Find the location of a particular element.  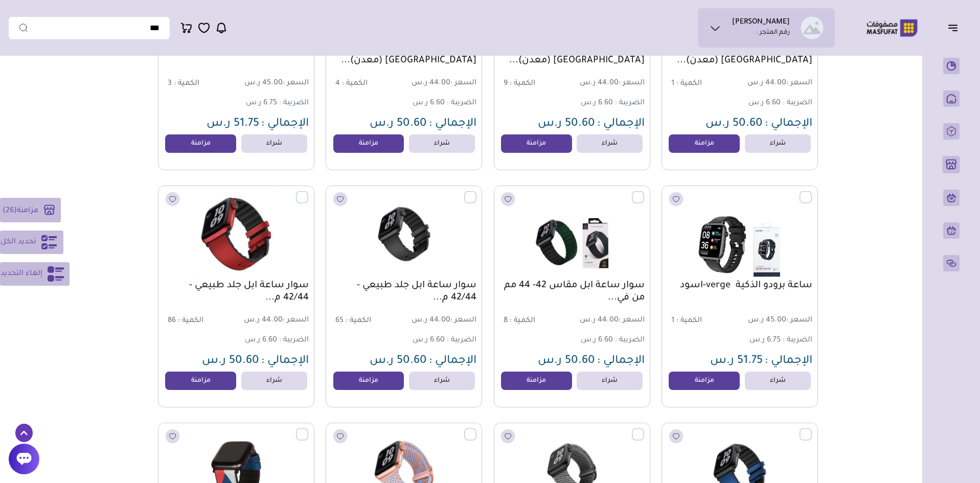

span: 4 is located at coordinates (338, 84).